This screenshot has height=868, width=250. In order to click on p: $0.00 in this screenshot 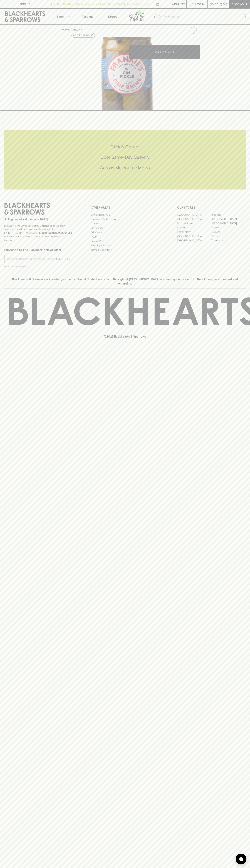, I will do `click(215, 4)`.